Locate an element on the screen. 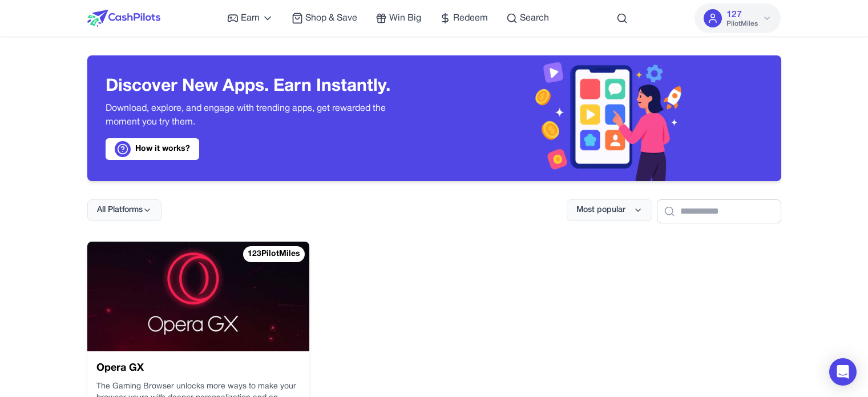 Image resolution: width=868 pixels, height=397 pixels. span: Win Big is located at coordinates (405, 18).